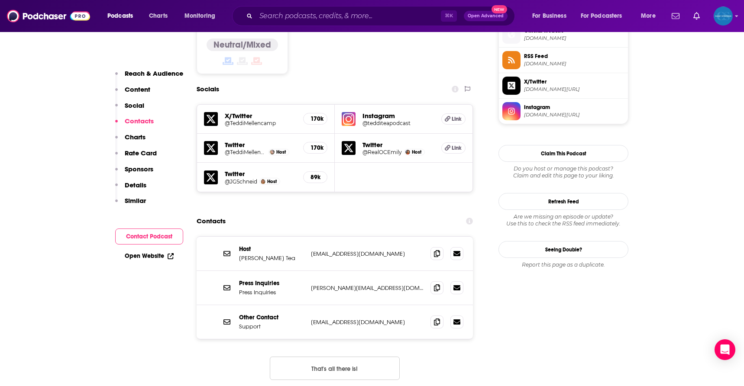 The width and height of the screenshot is (744, 386). What do you see at coordinates (315, 177) in the screenshot?
I see `h5: 89k` at bounding box center [315, 177].